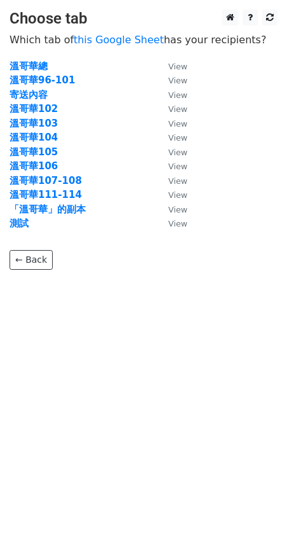 This screenshot has height=558, width=287. What do you see at coordinates (34, 166) in the screenshot?
I see `a: 溫哥華106` at bounding box center [34, 166].